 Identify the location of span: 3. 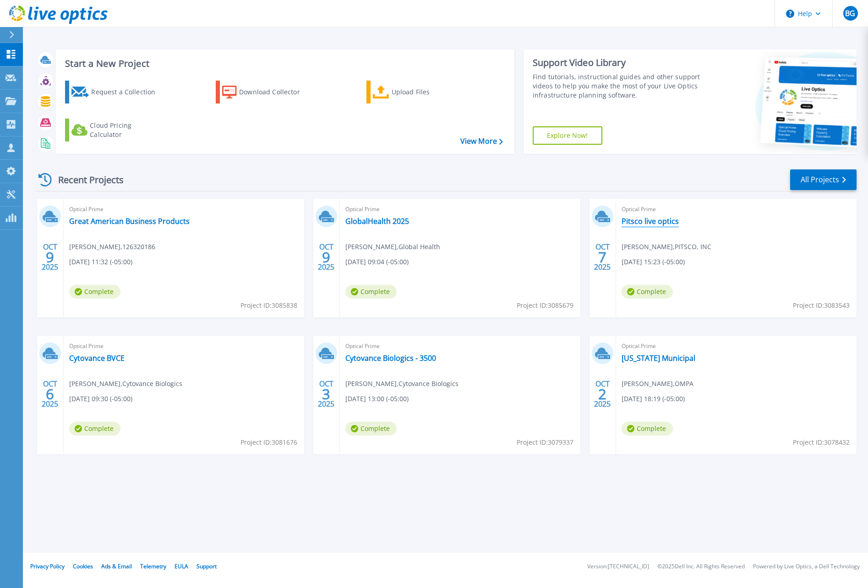
(326, 393).